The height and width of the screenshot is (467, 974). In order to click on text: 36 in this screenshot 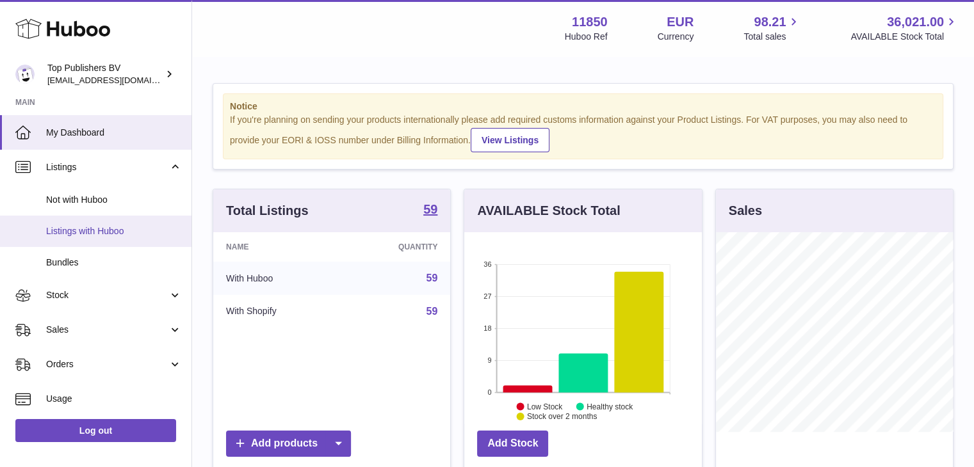, I will do `click(488, 264)`.